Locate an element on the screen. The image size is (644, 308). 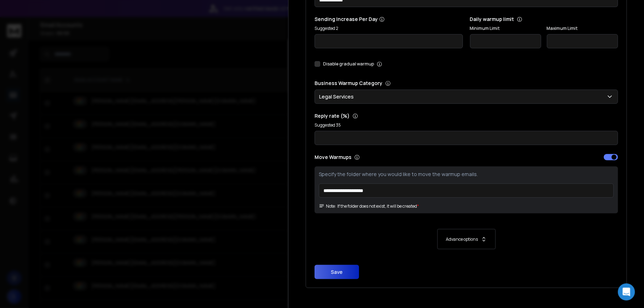
label: Minimum Limit is located at coordinates (506, 28).